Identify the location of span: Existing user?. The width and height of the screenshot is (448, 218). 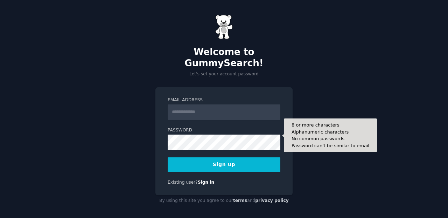
(183, 182).